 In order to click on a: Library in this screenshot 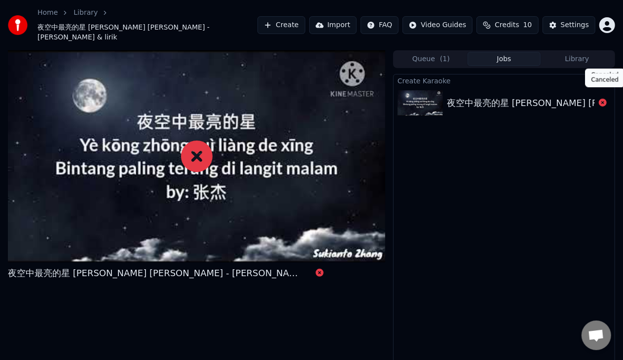, I will do `click(85, 13)`.